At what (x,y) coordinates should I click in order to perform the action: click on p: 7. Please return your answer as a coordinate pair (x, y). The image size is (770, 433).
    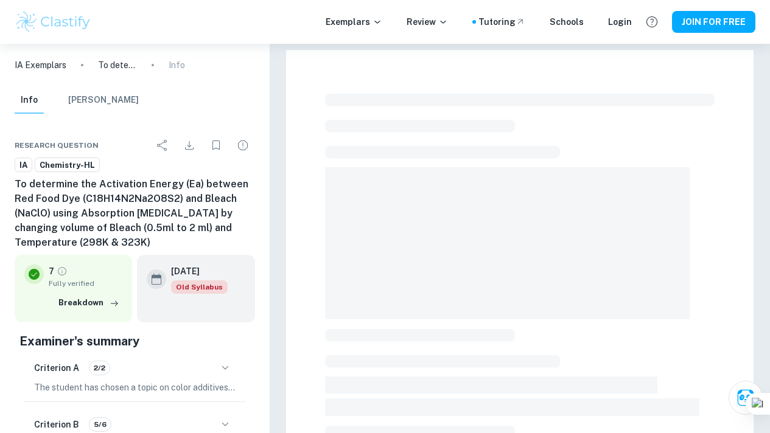
    Looking at the image, I should click on (51, 271).